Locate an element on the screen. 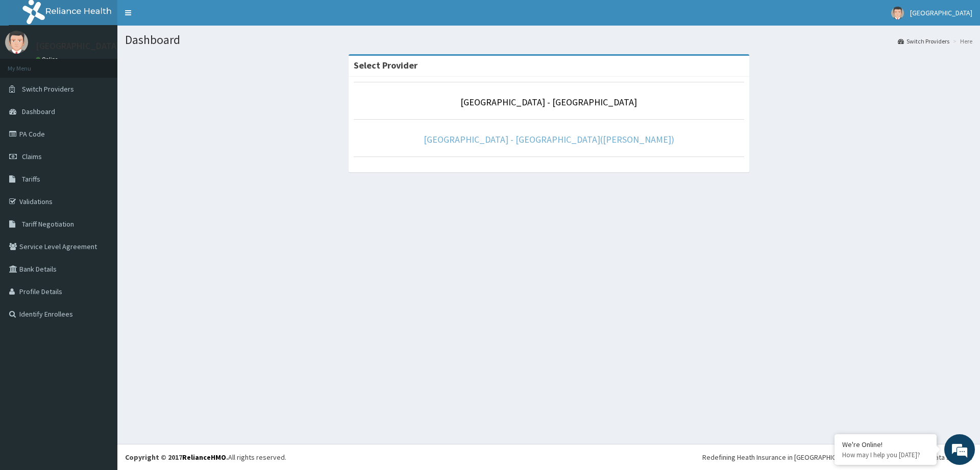 Image resolution: width=980 pixels, height=470 pixels. span: Dashboard is located at coordinates (38, 112).